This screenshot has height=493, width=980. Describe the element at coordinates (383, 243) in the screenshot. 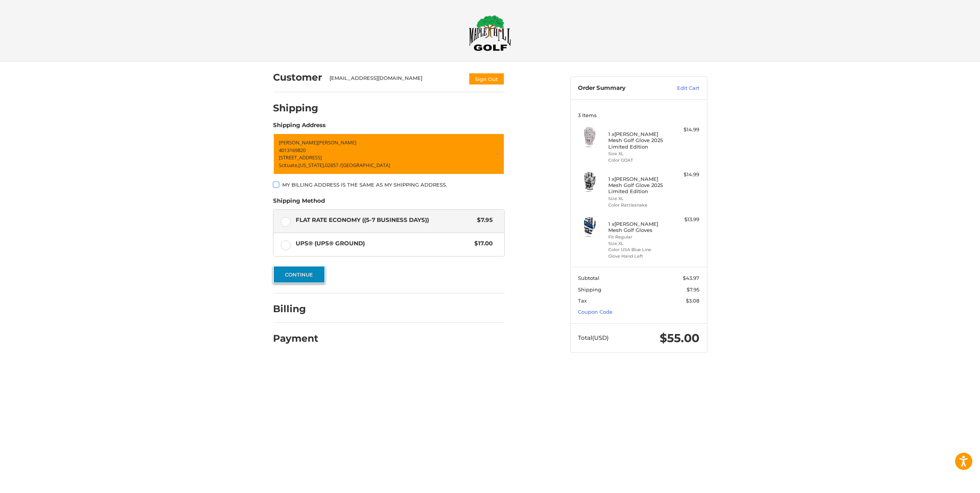

I see `span: UPS® (UPS® Ground)` at that location.